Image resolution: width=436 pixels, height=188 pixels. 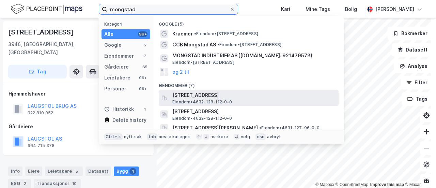 What do you see at coordinates (168, 9) in the screenshot?
I see `input: Søk på adresse, matrikkel, gårdeiere, leietakere eller personer` at bounding box center [168, 9].